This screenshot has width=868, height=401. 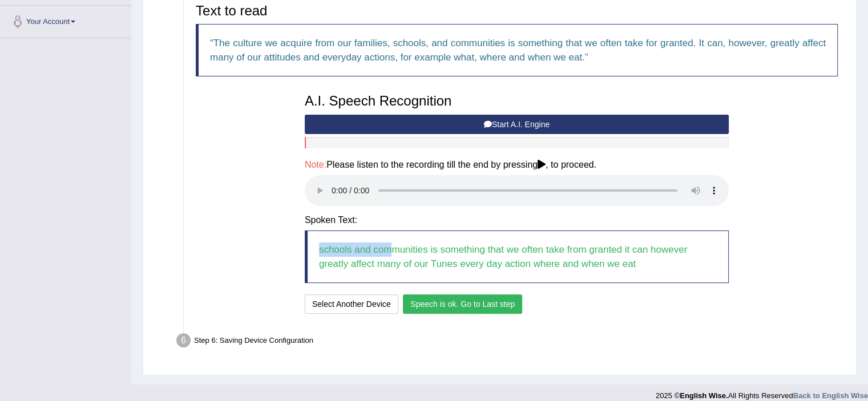 I want to click on strong: Back to English Wise, so click(x=830, y=395).